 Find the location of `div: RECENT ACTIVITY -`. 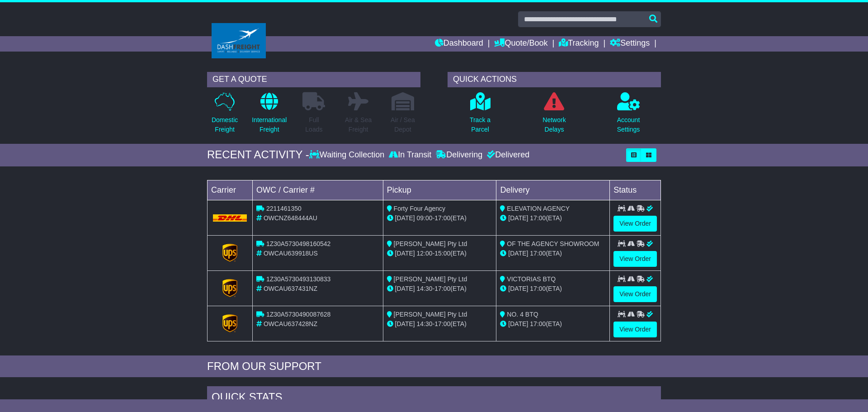

div: RECENT ACTIVITY - is located at coordinates (258, 155).